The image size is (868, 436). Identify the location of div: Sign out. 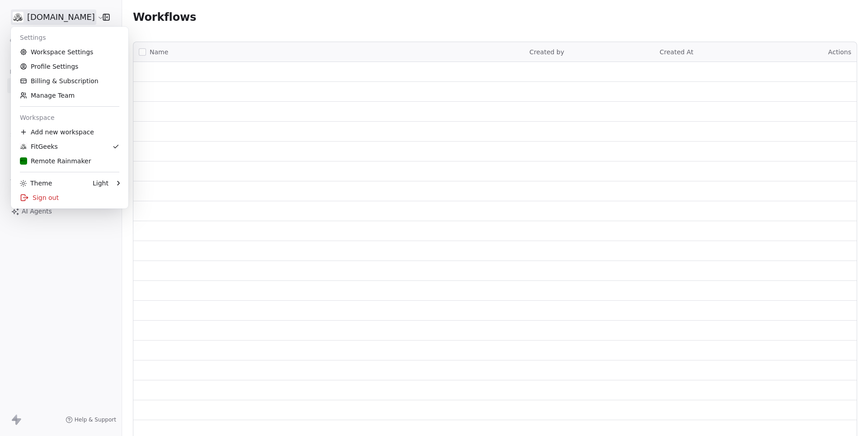
(70, 198).